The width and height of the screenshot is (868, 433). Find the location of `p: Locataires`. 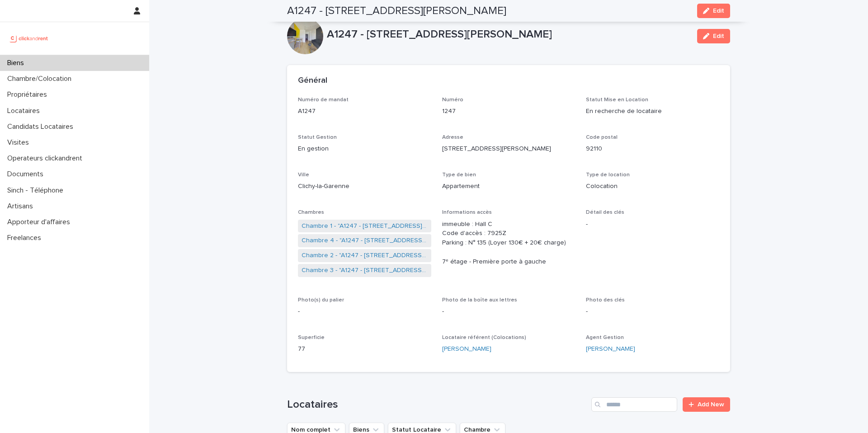

p: Locataires is located at coordinates (25, 110).